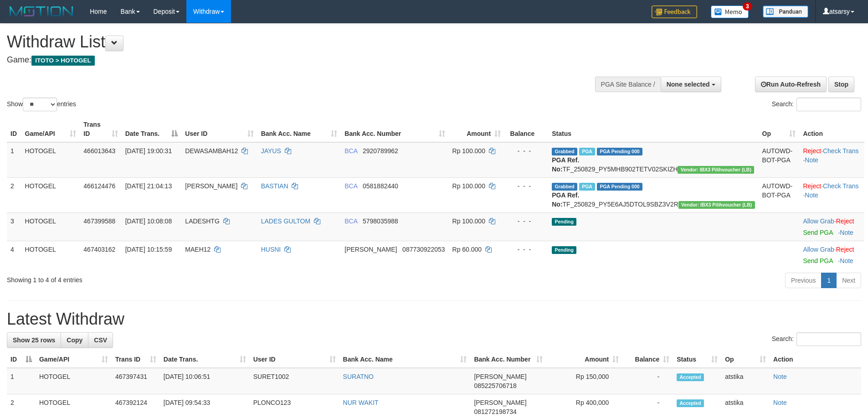 The height and width of the screenshot is (419, 868). What do you see at coordinates (565, 200) in the screenshot?
I see `b: PGA Ref. No:` at bounding box center [565, 200].